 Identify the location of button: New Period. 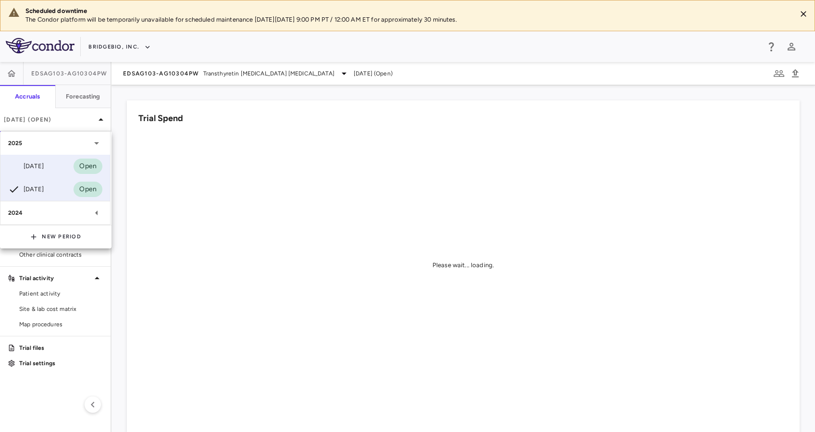
(56, 237).